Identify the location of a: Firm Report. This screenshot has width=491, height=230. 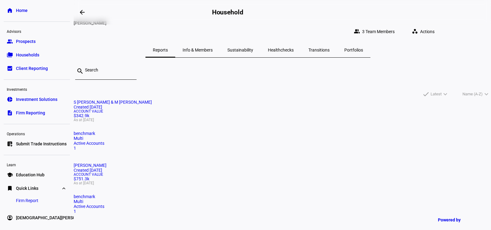
(27, 201).